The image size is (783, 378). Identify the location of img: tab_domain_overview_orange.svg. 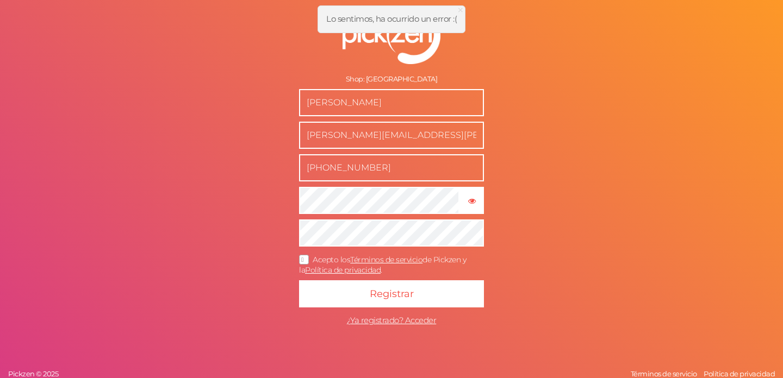
(49, 67).